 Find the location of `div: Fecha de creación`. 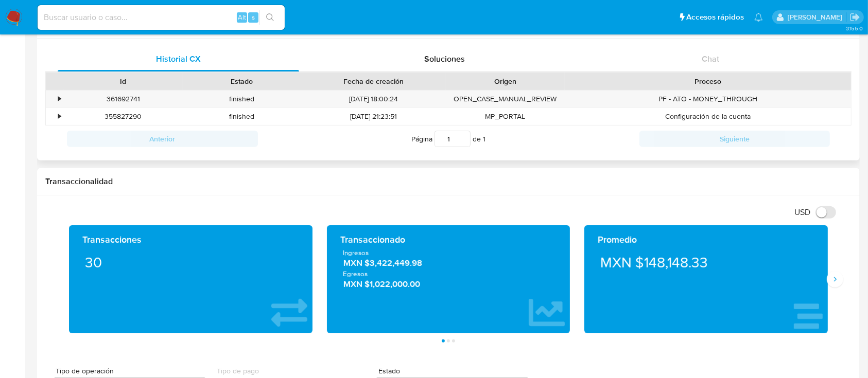

div: Fecha de creación is located at coordinates (373, 81).